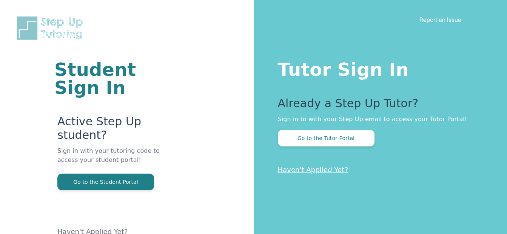 This screenshot has width=507, height=234. Describe the element at coordinates (106, 182) in the screenshot. I see `a: Go to the Student Portal` at that location.